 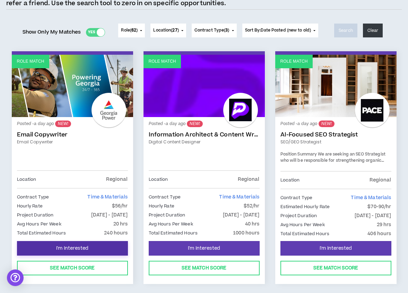 I want to click on p: $52/hr, so click(x=252, y=206).